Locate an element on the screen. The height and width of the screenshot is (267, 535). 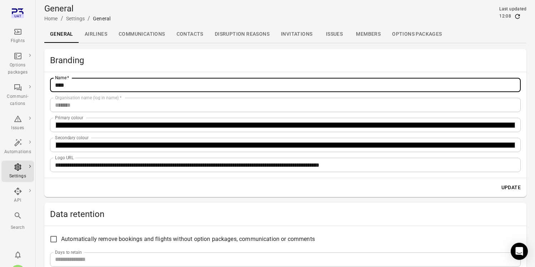
a: Invitations is located at coordinates (297, 34).